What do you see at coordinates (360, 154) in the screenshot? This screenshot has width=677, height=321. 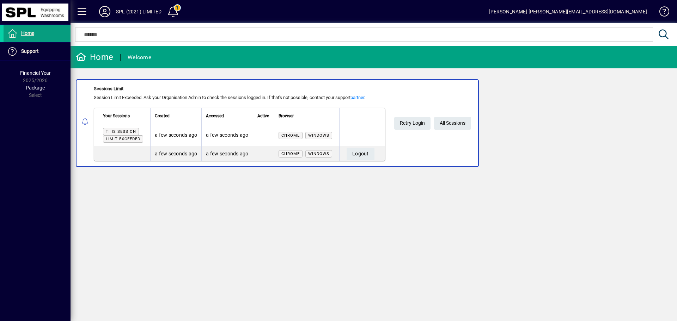 I see `span: Logout` at bounding box center [360, 154].